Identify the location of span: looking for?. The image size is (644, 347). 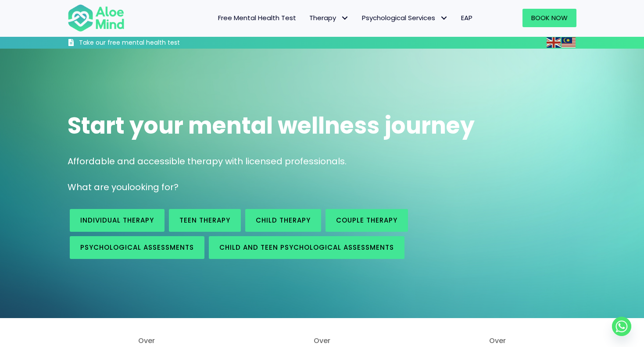
(152, 187).